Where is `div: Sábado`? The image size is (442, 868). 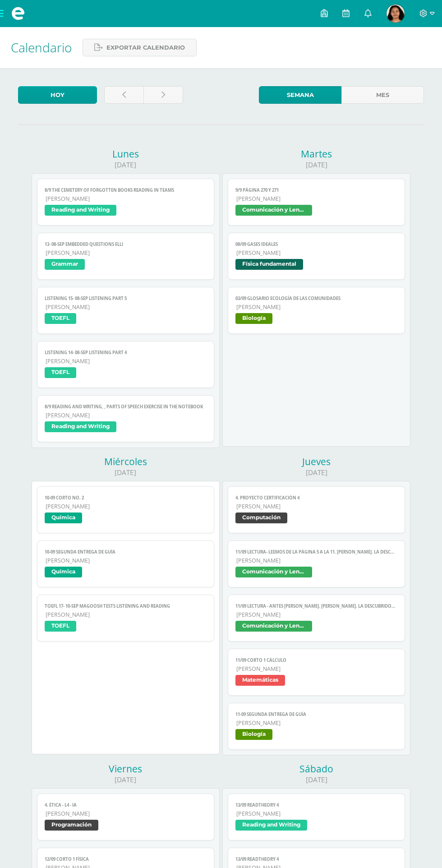
div: Sábado is located at coordinates (316, 769).